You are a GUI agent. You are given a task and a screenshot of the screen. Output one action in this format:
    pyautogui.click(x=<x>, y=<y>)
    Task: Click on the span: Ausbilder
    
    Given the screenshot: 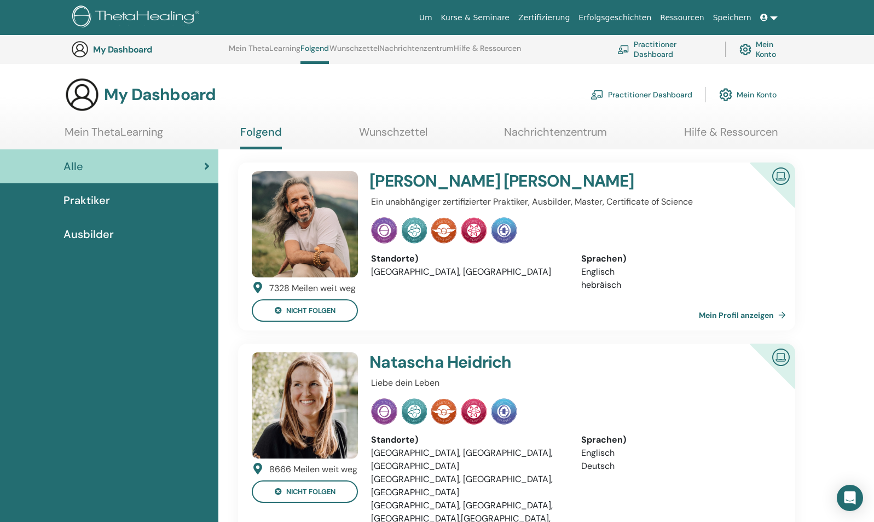 What is the action you would take?
    pyautogui.click(x=89, y=234)
    